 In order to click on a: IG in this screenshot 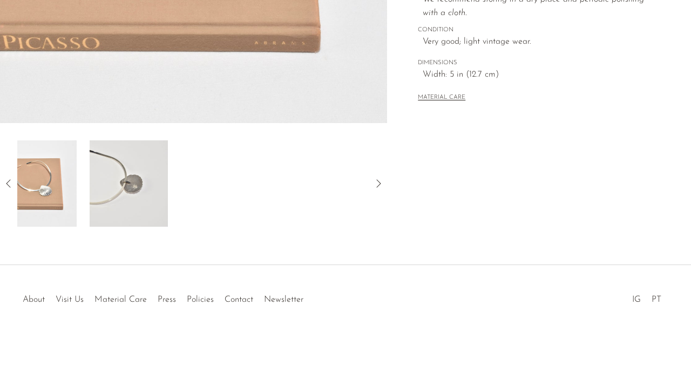, I will do `click(636, 300)`.